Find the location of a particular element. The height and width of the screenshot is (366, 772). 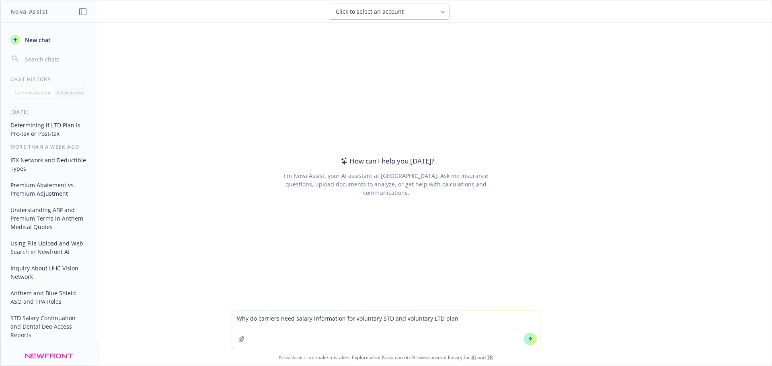

a: BI is located at coordinates (474, 358).